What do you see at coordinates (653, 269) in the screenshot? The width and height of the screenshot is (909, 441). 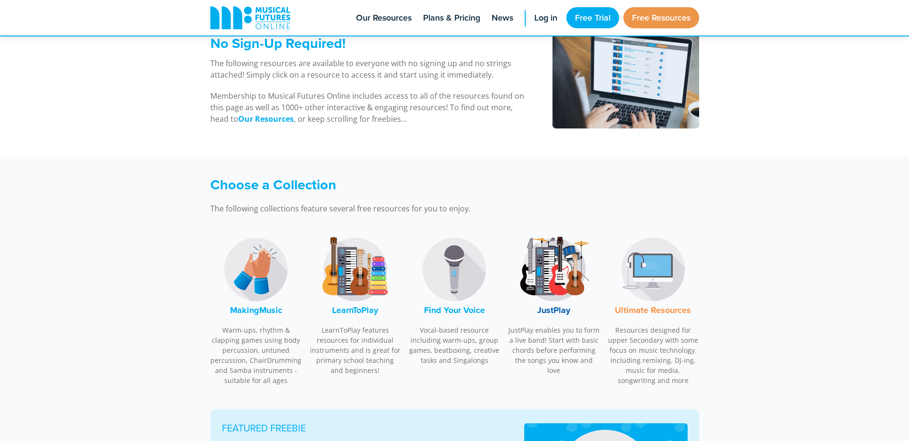 I see `img: Music Technology Logo` at bounding box center [653, 269].